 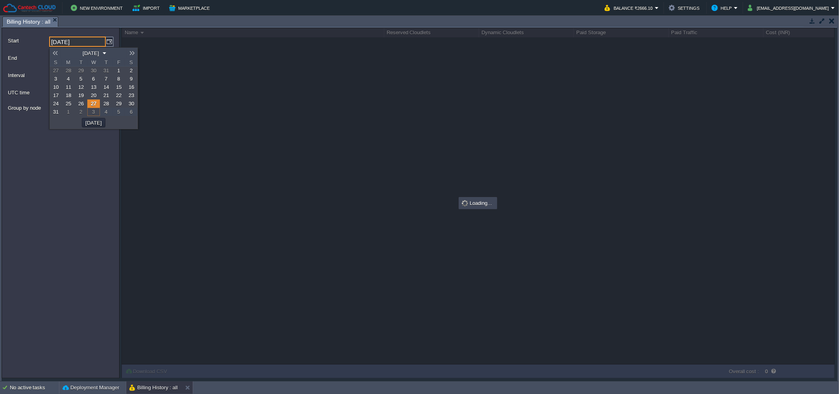 What do you see at coordinates (119, 95) in the screenshot?
I see `span: 22` at bounding box center [119, 95].